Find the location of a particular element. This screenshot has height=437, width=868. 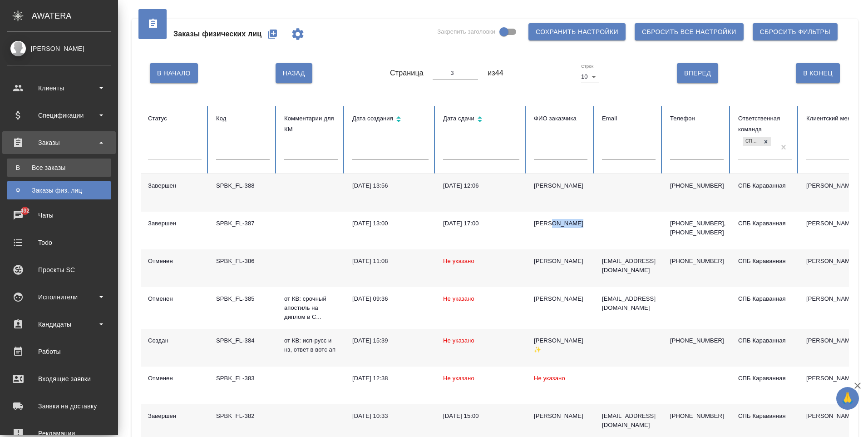

div: Код is located at coordinates (243, 119).